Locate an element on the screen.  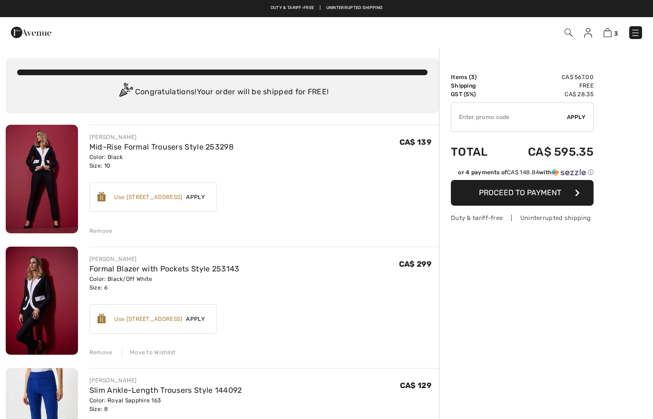
td: Shipping is located at coordinates (477, 86).